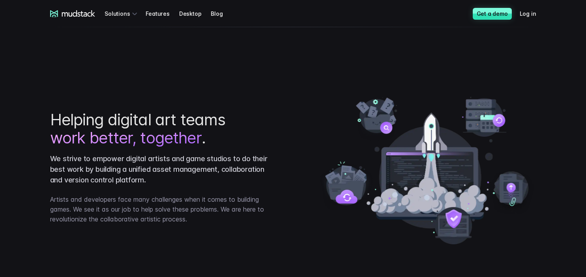  What do you see at coordinates (159, 209) in the screenshot?
I see `p: Artists and developers face many challenges when it comes to building games. We see it as our job...` at bounding box center [159, 209].